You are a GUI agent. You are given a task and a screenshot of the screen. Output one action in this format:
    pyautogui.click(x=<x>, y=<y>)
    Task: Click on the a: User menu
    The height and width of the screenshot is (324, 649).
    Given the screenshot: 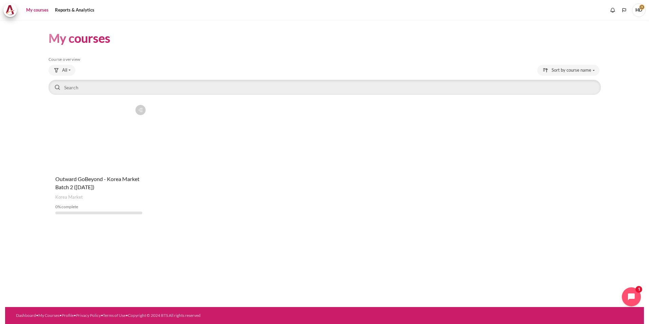 What is the action you would take?
    pyautogui.click(x=639, y=10)
    